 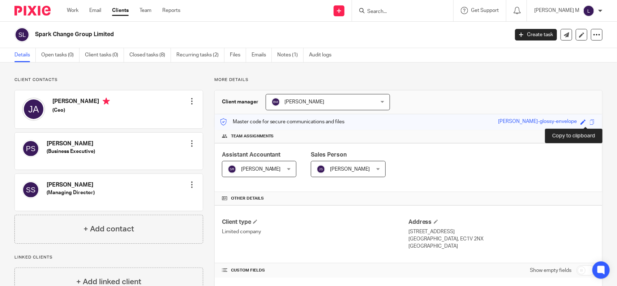 What do you see at coordinates (251, 155) in the screenshot?
I see `span: Assistant Accountant` at bounding box center [251, 155].